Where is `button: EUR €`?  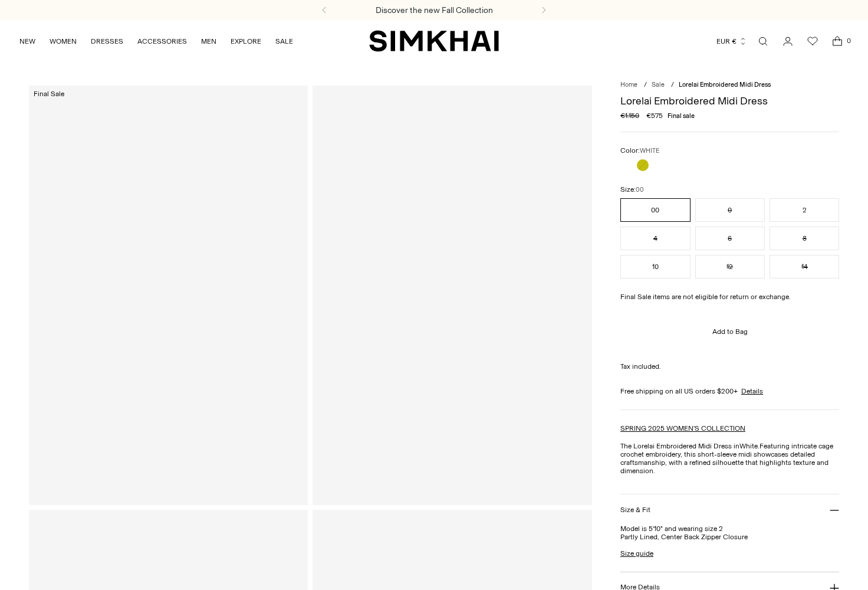 button: EUR € is located at coordinates (732, 41).